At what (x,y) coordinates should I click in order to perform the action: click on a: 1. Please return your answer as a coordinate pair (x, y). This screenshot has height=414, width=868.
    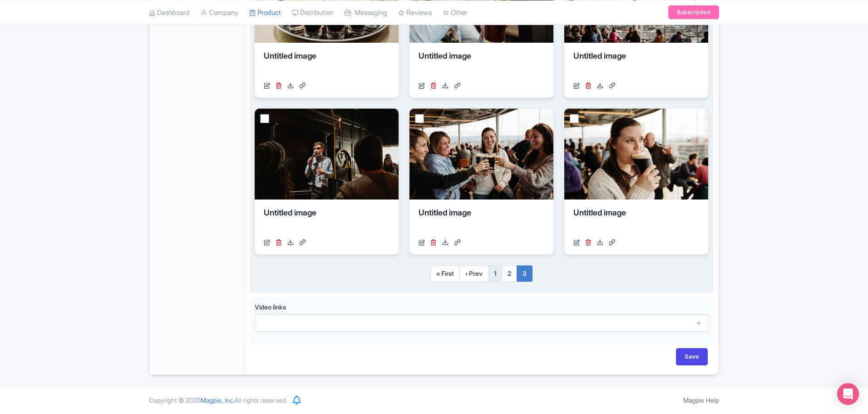
    Looking at the image, I should click on (495, 273).